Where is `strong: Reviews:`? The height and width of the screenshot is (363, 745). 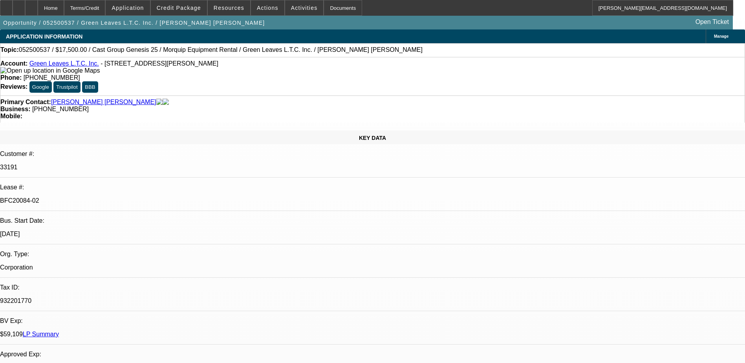
strong: Reviews: is located at coordinates (14, 86).